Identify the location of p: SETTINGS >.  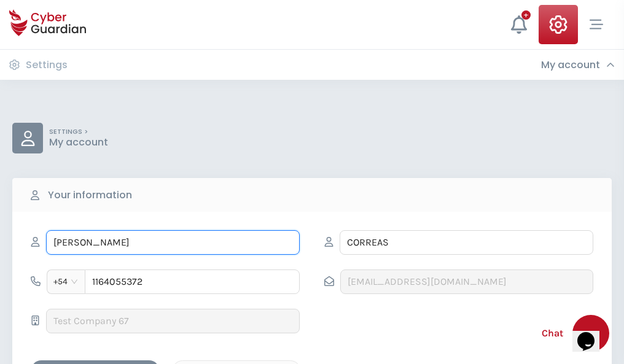
(79, 132).